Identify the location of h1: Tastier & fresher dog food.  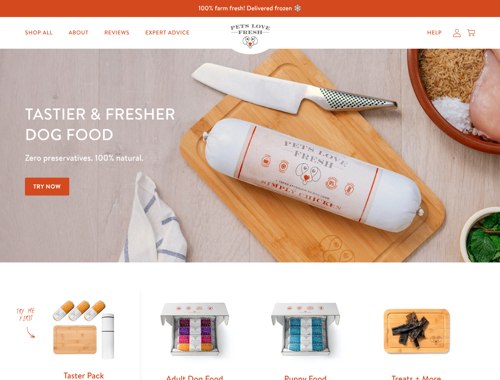
(175, 124).